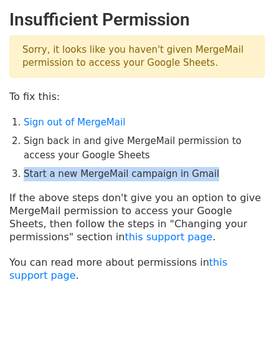 Image resolution: width=274 pixels, height=339 pixels. I want to click on li: Start a new MergeMail campaign in Gmail, so click(144, 174).